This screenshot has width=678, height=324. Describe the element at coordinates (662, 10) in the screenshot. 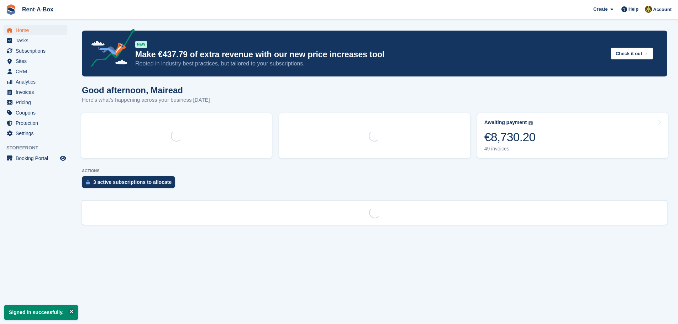

I see `span: Account` at that location.